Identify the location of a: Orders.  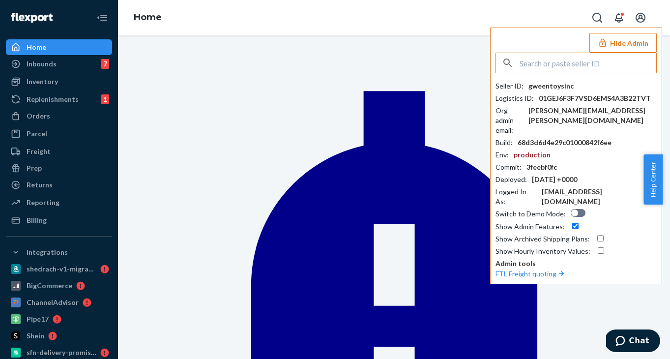
(59, 116).